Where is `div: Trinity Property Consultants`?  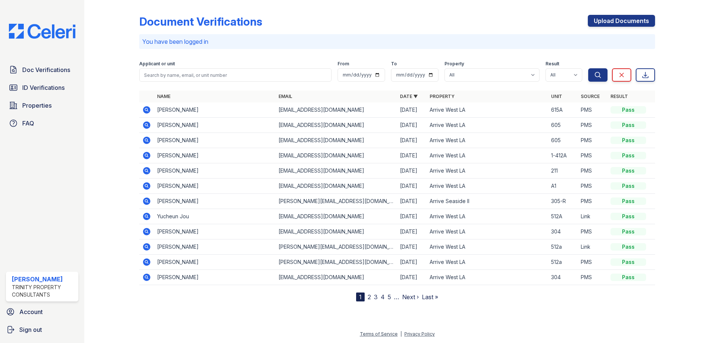 div: Trinity Property Consultants is located at coordinates (43, 291).